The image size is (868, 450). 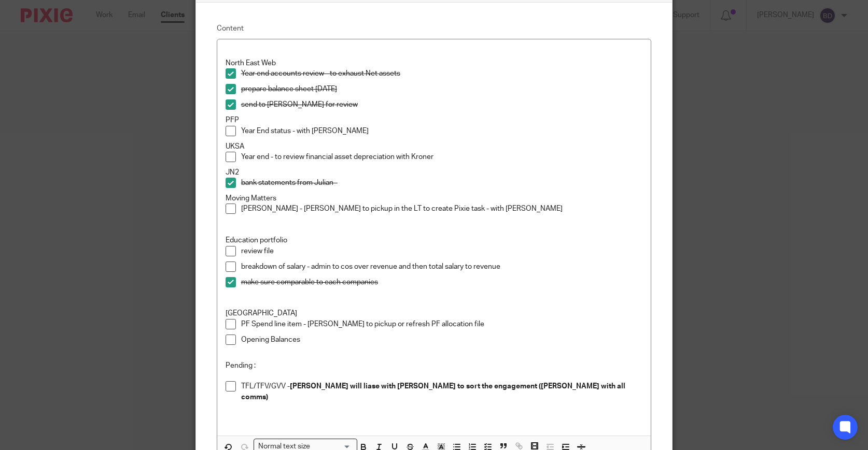 I want to click on p: review file, so click(x=442, y=251).